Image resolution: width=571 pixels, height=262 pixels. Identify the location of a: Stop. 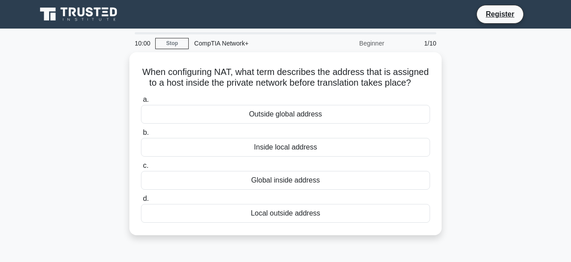
(172, 43).